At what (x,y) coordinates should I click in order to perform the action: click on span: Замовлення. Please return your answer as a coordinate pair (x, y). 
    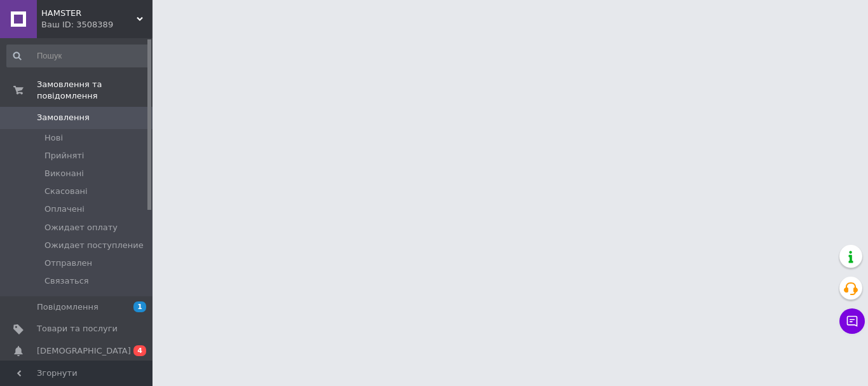
    Looking at the image, I should click on (63, 117).